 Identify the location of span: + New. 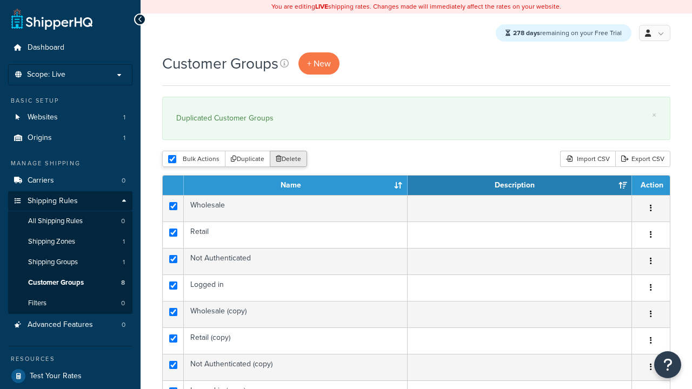
(319, 63).